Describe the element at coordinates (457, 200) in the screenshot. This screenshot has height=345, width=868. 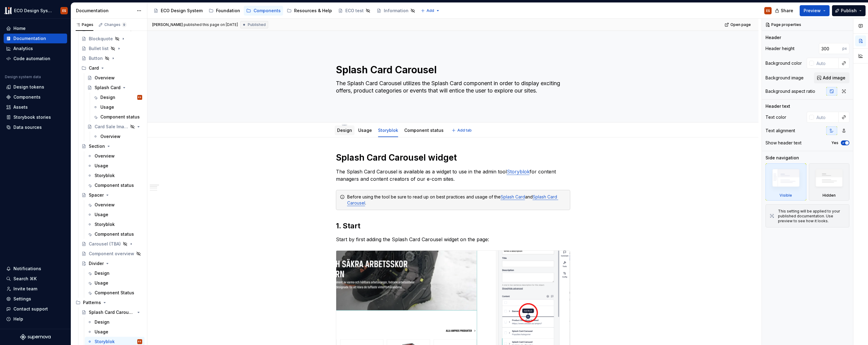
I see `div: Before using the tool be sure to read up on best practices and usage of the and .` at that location.